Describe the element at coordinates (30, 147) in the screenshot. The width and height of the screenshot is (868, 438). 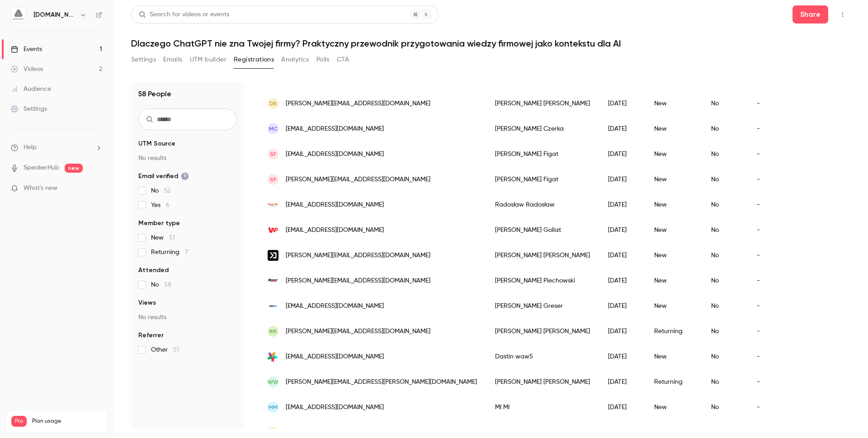
I see `span: Help` at that location.